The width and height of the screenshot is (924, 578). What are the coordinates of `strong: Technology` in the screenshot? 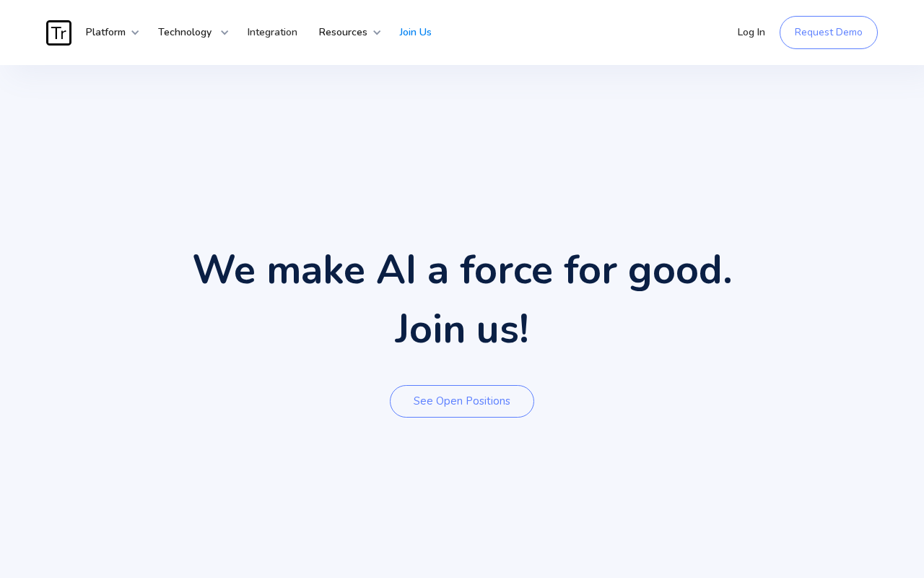 It's located at (184, 32).